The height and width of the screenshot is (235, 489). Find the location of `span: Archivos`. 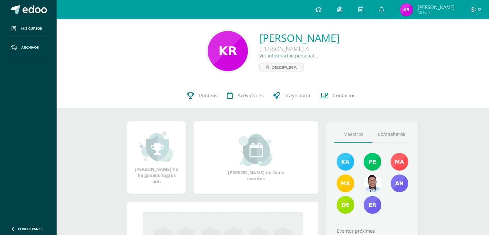

span: Archivos is located at coordinates (30, 48).